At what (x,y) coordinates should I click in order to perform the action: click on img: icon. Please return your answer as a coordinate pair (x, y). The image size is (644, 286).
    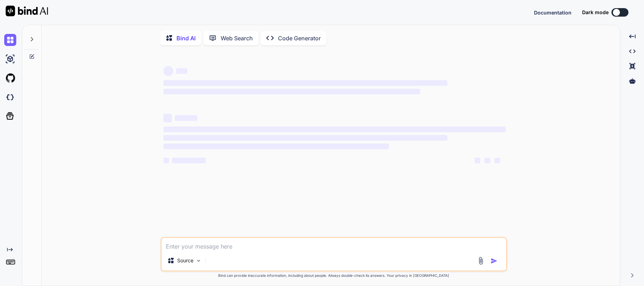
    Looking at the image, I should click on (494, 261).